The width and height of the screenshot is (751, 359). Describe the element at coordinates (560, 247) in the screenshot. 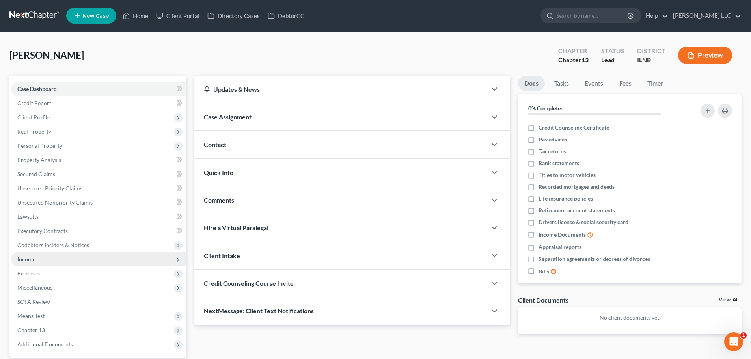

I see `span: Appraisal reports` at that location.